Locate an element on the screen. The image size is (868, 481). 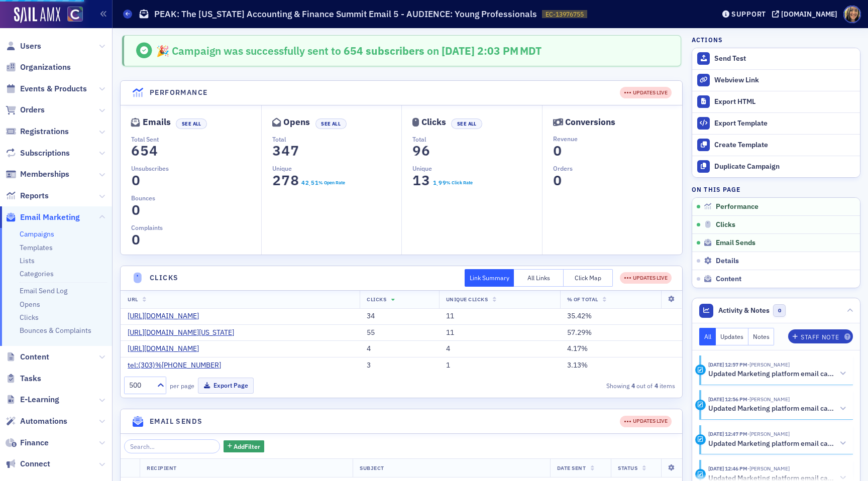
a: Webview Link is located at coordinates (776, 80).